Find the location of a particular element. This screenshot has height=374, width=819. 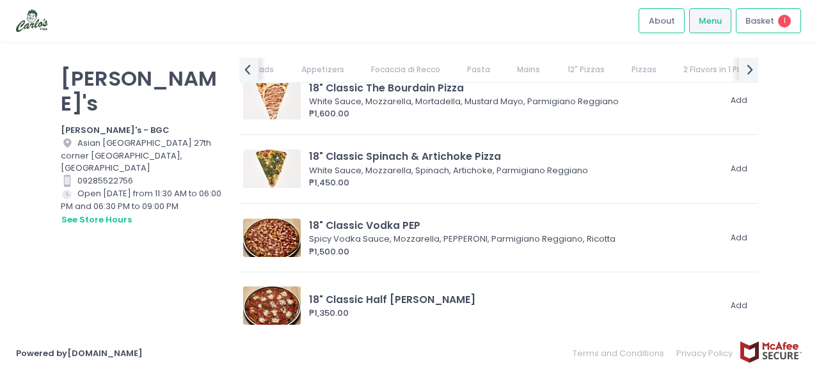

a: Privacy Policy is located at coordinates (705, 353).